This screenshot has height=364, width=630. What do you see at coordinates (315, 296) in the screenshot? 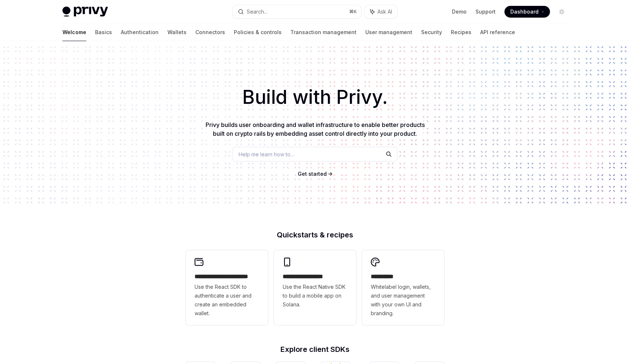
I see `span: Use the React Native SDK to build a mobile app on Solana.` at bounding box center [315, 296].